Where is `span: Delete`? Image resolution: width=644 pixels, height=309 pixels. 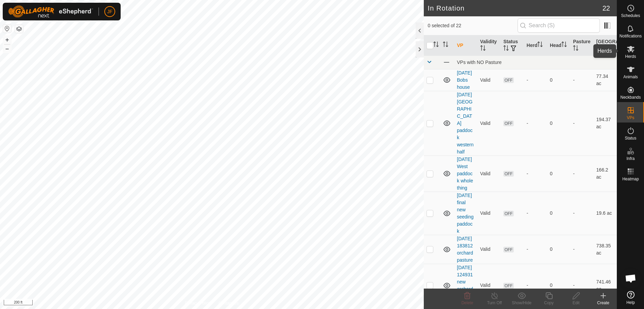 span: Delete is located at coordinates (467, 303).